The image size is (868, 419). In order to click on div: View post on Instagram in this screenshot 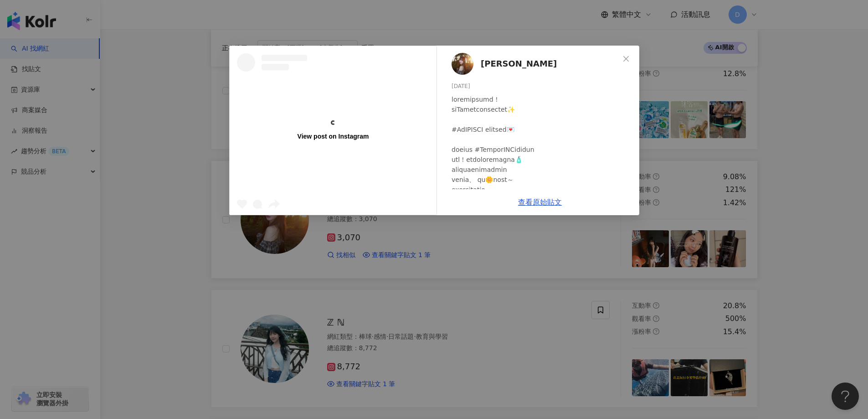, I will do `click(333, 136)`.